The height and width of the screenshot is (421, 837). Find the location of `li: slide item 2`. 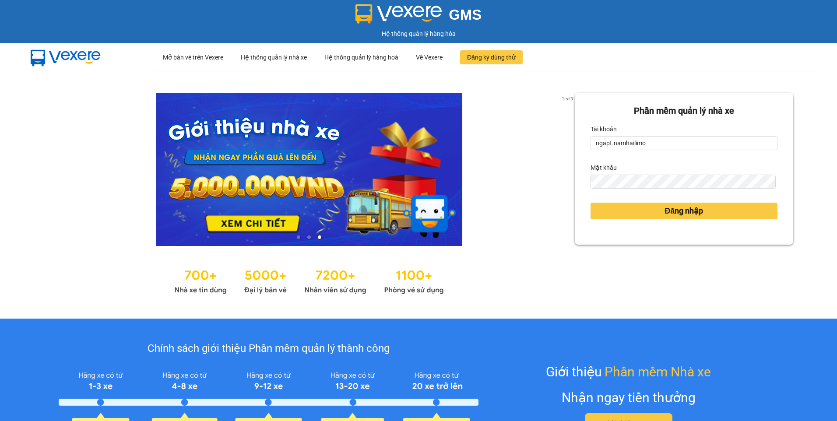

li: slide item 2 is located at coordinates (309, 237).